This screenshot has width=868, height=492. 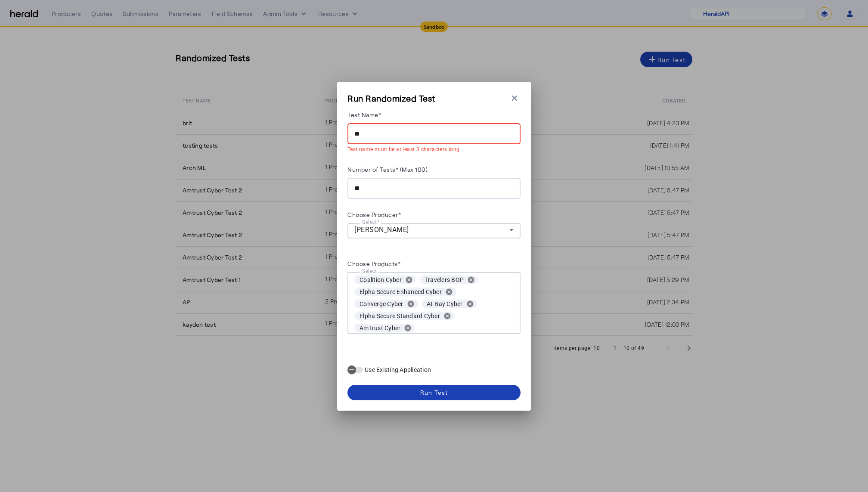 I want to click on button: remove Coalition Cyber, so click(x=409, y=280).